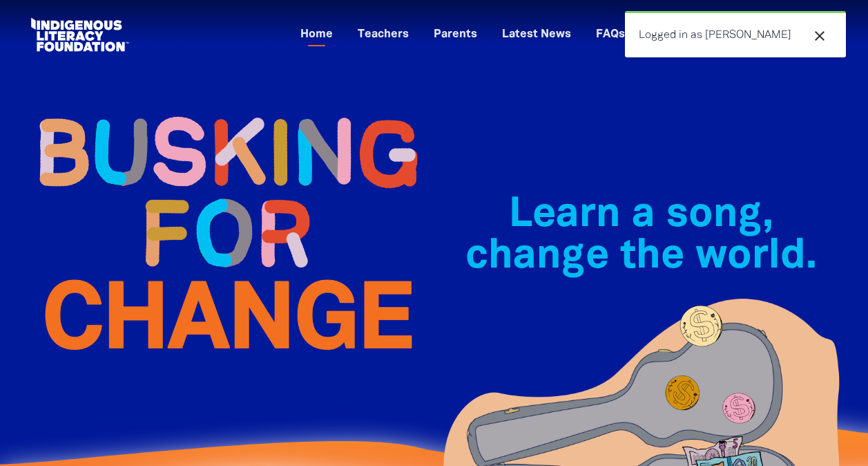 The width and height of the screenshot is (868, 466). What do you see at coordinates (455, 35) in the screenshot?
I see `a: Parents` at bounding box center [455, 35].